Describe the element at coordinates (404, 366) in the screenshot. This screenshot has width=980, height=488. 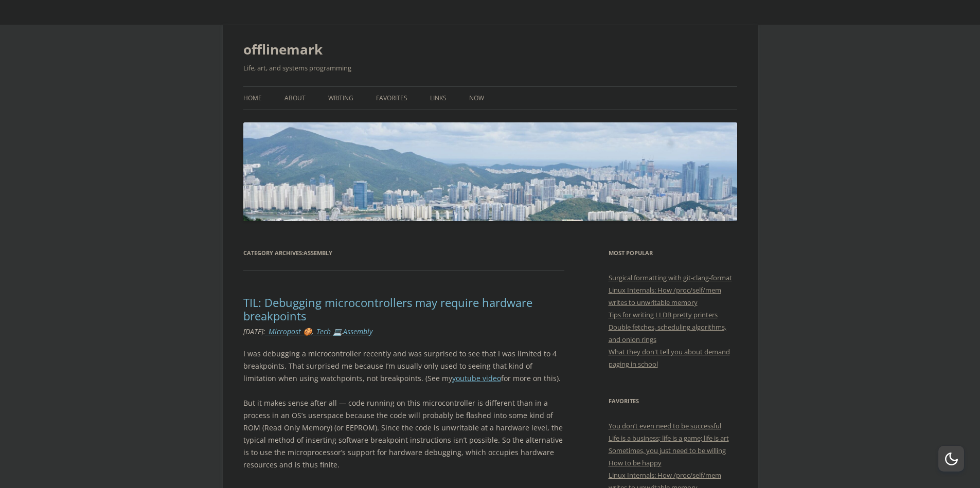
I see `p: I was debugging a microcontroller recently and was surprised to see that I was limited to 4 break...` at that location.